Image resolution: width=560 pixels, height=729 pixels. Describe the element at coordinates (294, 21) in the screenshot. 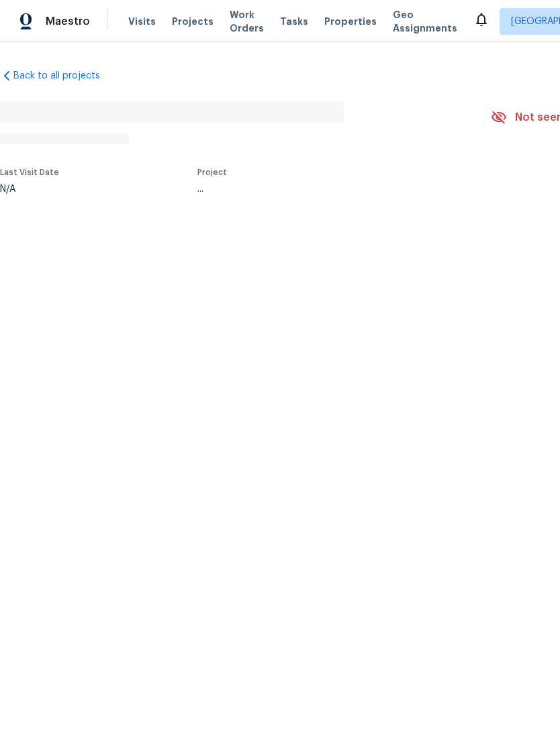

I see `span: Tasks` at that location.